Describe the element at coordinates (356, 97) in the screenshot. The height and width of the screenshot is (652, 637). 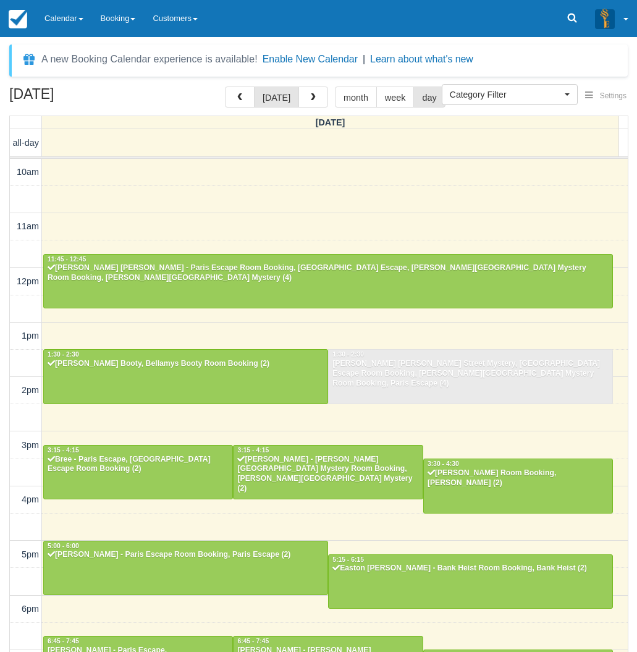
I see `button: month` at that location.